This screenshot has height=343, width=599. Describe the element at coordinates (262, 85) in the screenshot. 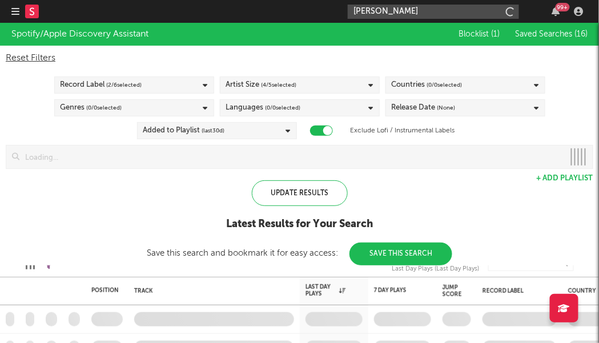

I see `div: Artist Size` at that location.